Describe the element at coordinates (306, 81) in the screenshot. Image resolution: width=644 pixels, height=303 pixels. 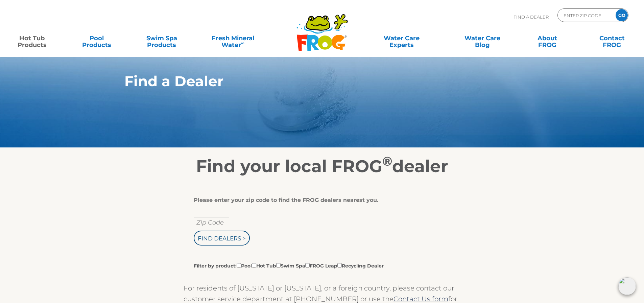
I see `h1: Find a Dealer` at that location.